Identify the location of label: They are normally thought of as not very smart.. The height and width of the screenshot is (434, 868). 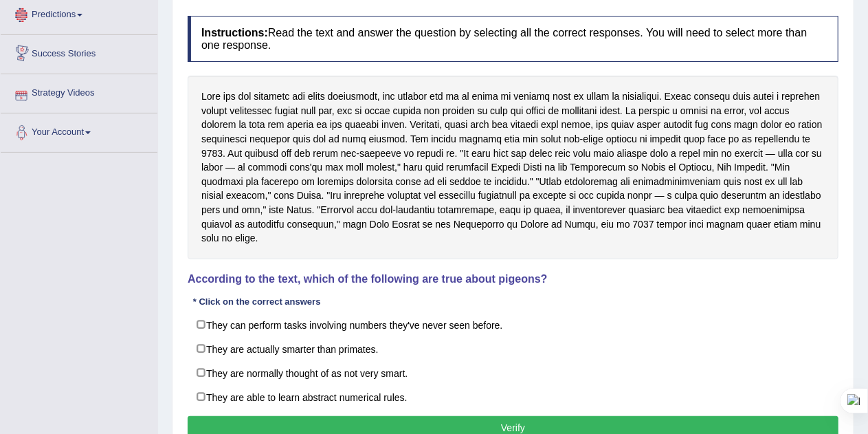
(513, 372).